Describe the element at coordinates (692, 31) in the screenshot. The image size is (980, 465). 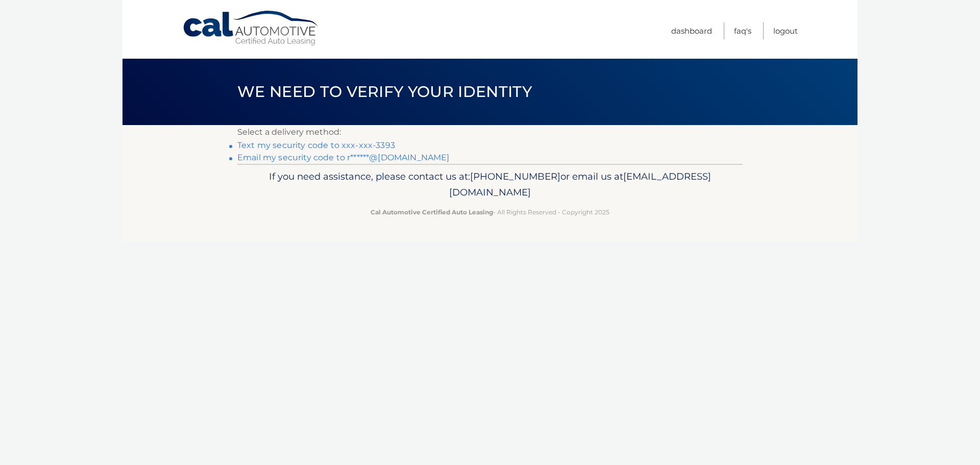
I see `a: Dashboard` at that location.